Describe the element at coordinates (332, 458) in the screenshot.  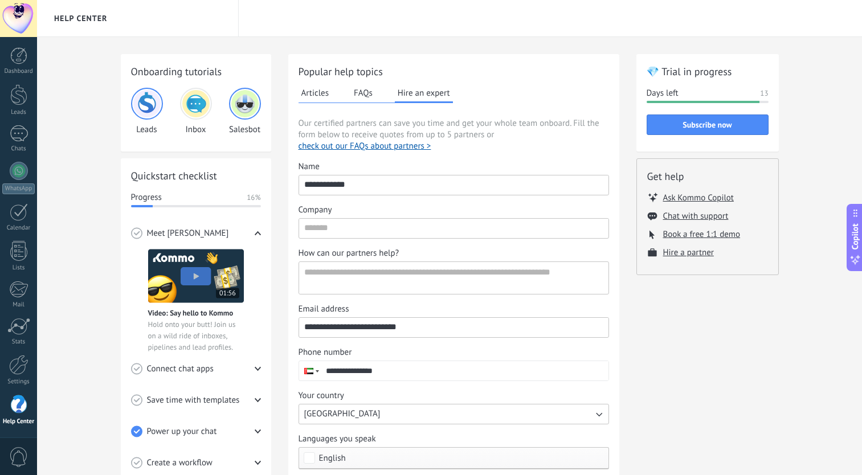
I see `span: English` at that location.